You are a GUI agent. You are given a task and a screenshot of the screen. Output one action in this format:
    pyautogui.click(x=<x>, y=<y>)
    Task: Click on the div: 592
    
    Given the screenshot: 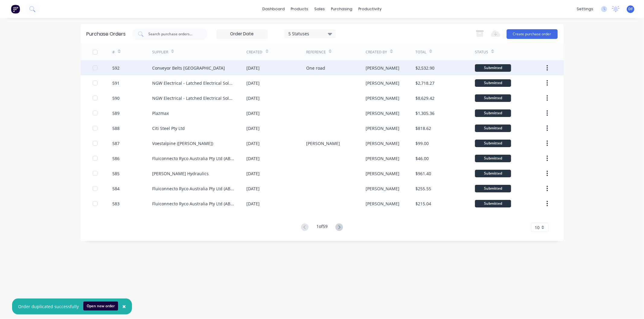 What is the action you would take?
    pyautogui.click(x=116, y=68)
    